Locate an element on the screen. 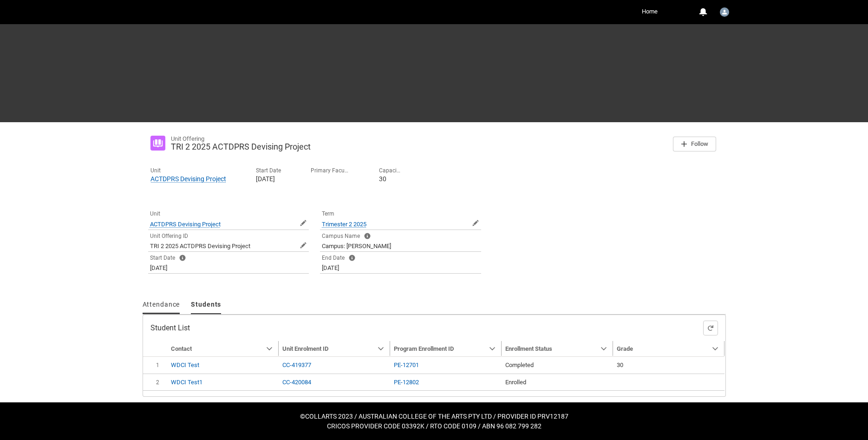 The width and height of the screenshot is (868, 440). span: Attendance is located at coordinates (161, 305).